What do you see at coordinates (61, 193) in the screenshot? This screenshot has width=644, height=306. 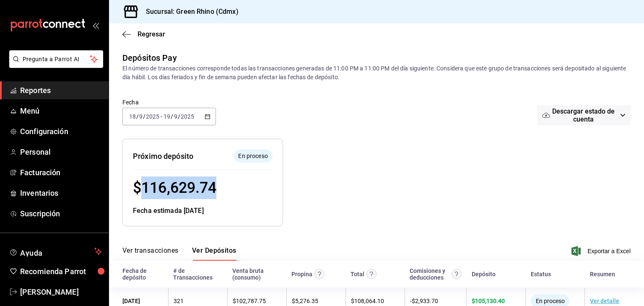 I see `span: Inventarios` at bounding box center [61, 193].